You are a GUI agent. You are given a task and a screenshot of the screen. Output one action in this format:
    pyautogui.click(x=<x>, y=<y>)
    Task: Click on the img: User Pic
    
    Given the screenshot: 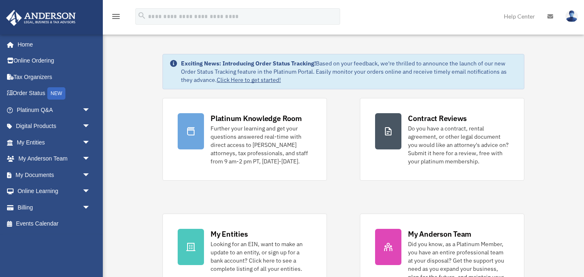 What is the action you would take?
    pyautogui.click(x=571, y=16)
    